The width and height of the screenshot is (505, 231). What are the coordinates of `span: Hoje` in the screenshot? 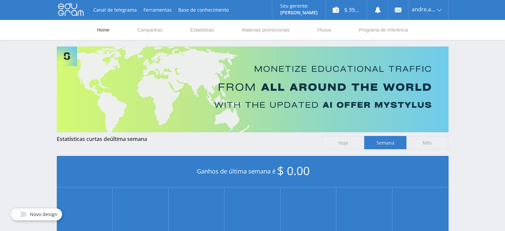 It's located at (343, 142).